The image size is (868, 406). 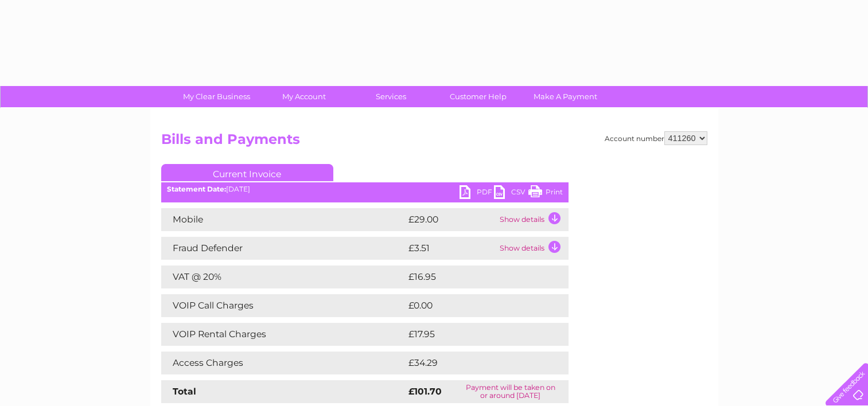 I want to click on td: £0.00, so click(x=474, y=305).